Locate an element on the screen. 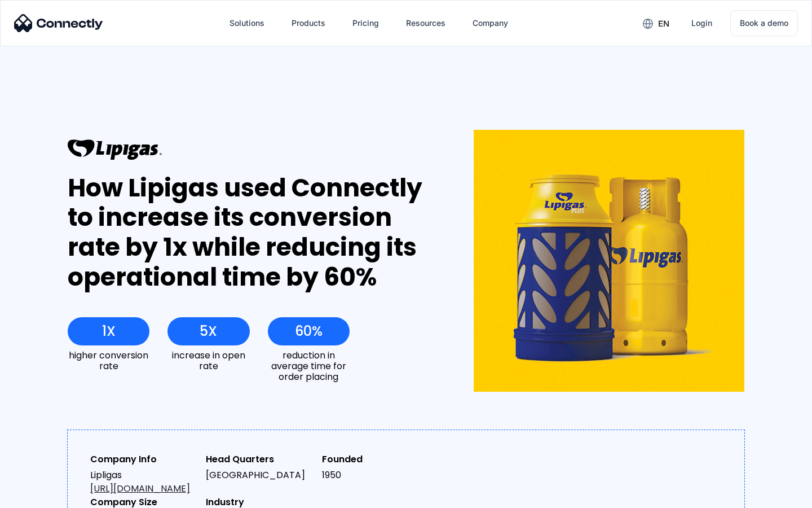  div: Head Quarters is located at coordinates (259, 460).